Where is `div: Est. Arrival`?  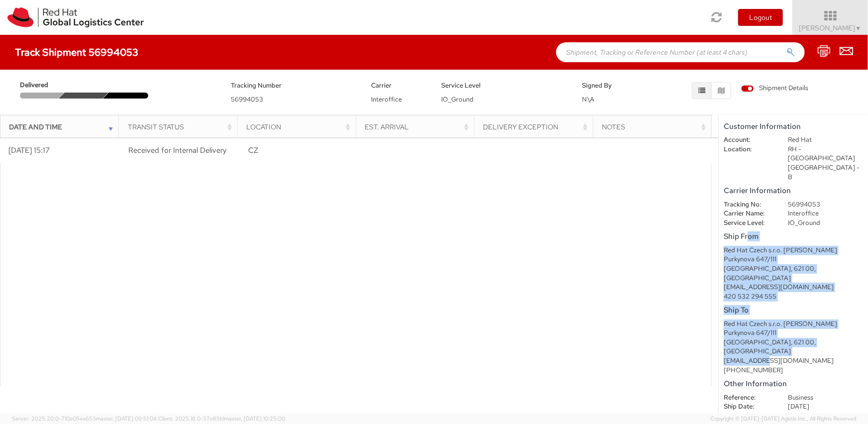 div: Est. Arrival is located at coordinates (418, 127).